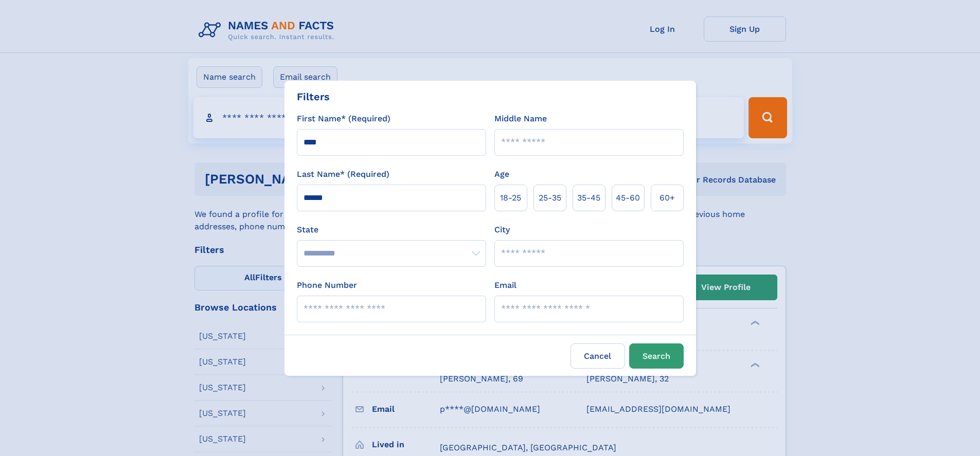  What do you see at coordinates (391, 230) in the screenshot?
I see `label: State` at bounding box center [391, 230].